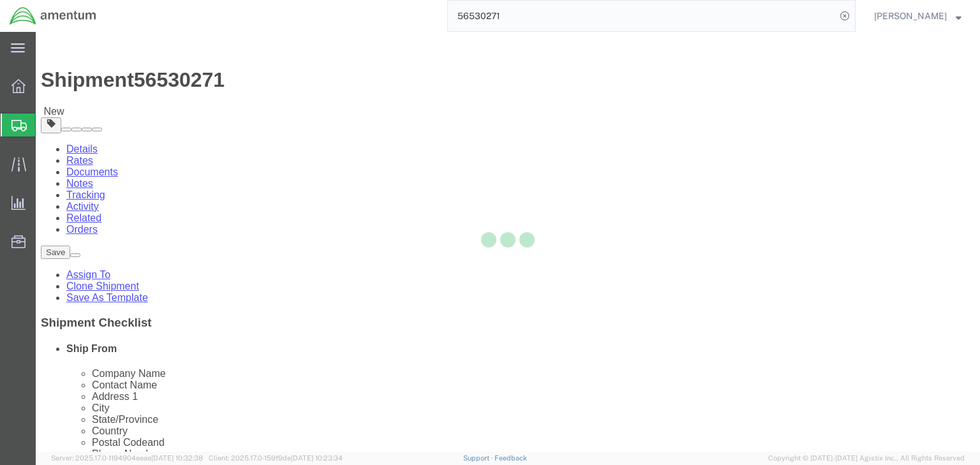 The width and height of the screenshot is (980, 465). What do you see at coordinates (127, 458) in the screenshot?
I see `span: Server: 2025.17.0-1194904eeae` at bounding box center [127, 458].